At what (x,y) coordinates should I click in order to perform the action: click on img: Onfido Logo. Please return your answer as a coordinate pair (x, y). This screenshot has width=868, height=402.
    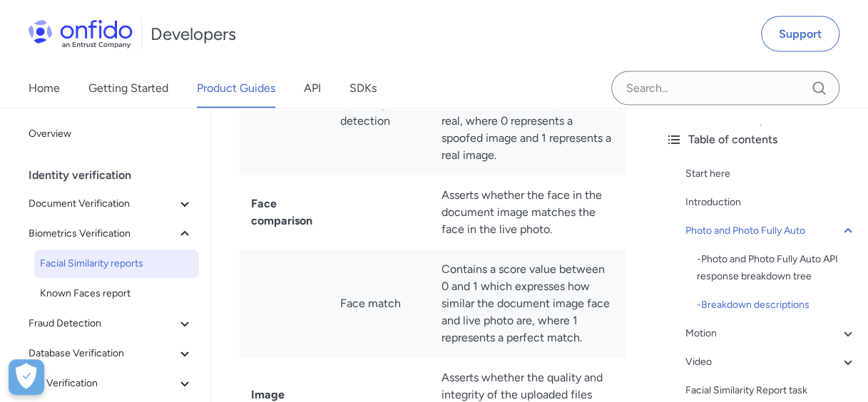
    Looking at the image, I should click on (81, 34).